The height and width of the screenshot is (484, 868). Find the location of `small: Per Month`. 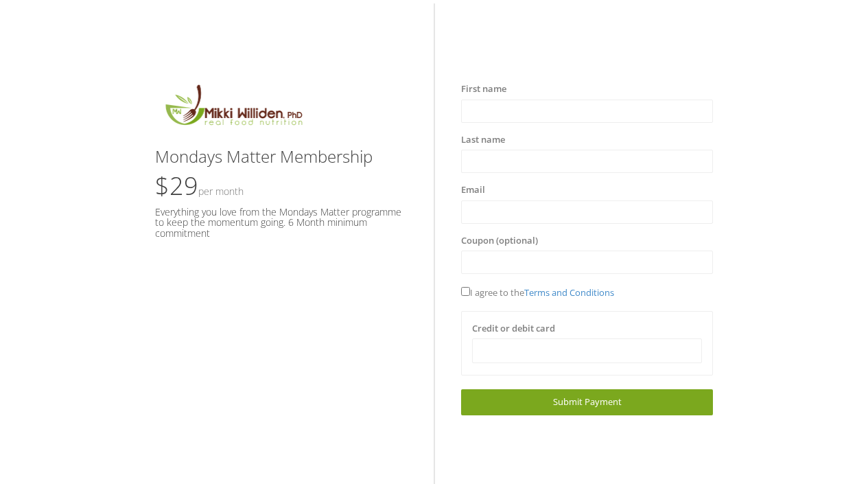

small: Per Month is located at coordinates (221, 191).